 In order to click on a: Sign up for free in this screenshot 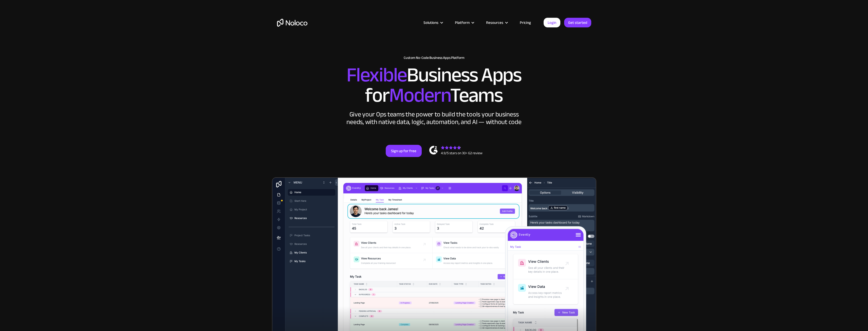, I will do `click(404, 151)`.